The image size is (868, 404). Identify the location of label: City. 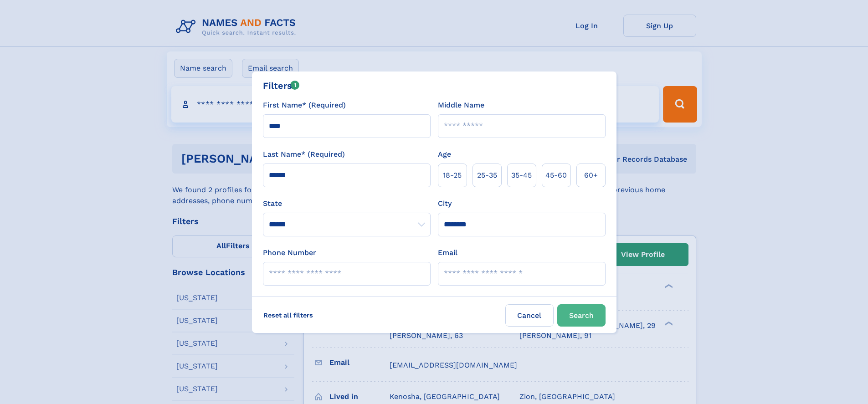
(445, 204).